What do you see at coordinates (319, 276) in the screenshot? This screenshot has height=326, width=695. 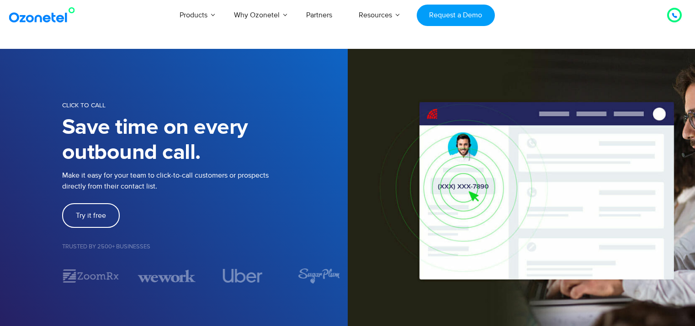 I see `img: sugarplum` at bounding box center [319, 276].